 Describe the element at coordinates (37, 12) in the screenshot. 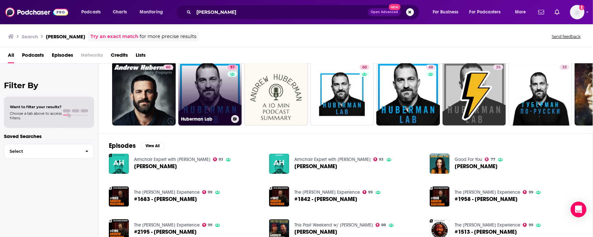

I see `img: Podchaser - Follow, Share and Rate Podcasts` at that location.